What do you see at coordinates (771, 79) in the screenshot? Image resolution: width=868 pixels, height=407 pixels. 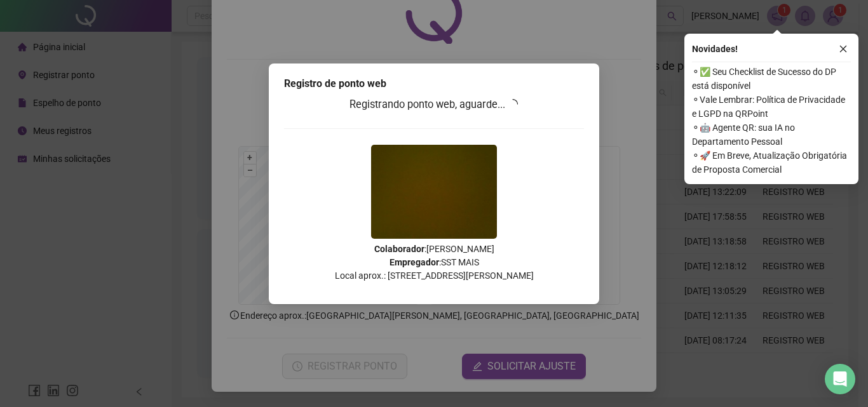 I see `span: ⚬ ✅ Seu Checklist de Sucesso do DP está disponível` at bounding box center [771, 79].